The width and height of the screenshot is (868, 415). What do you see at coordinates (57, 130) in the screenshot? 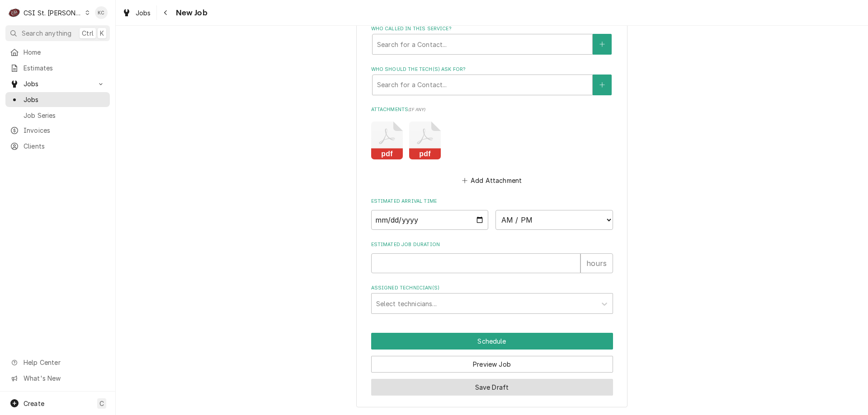
I see `a: Invoices` at bounding box center [57, 130].